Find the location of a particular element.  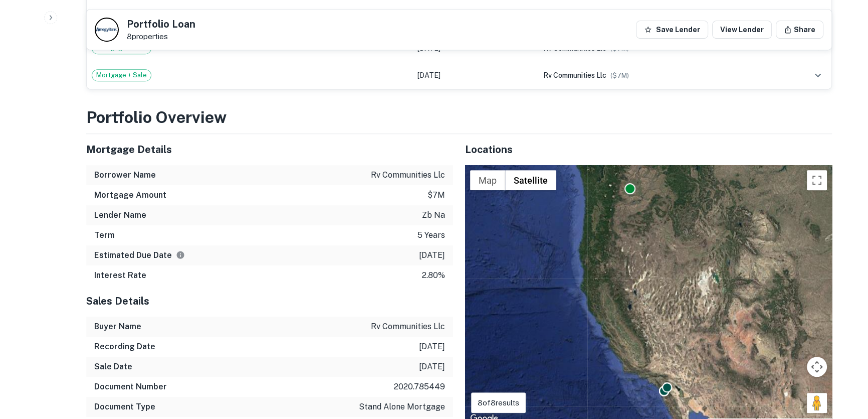

h5: Portfolio Loan is located at coordinates (161, 24).